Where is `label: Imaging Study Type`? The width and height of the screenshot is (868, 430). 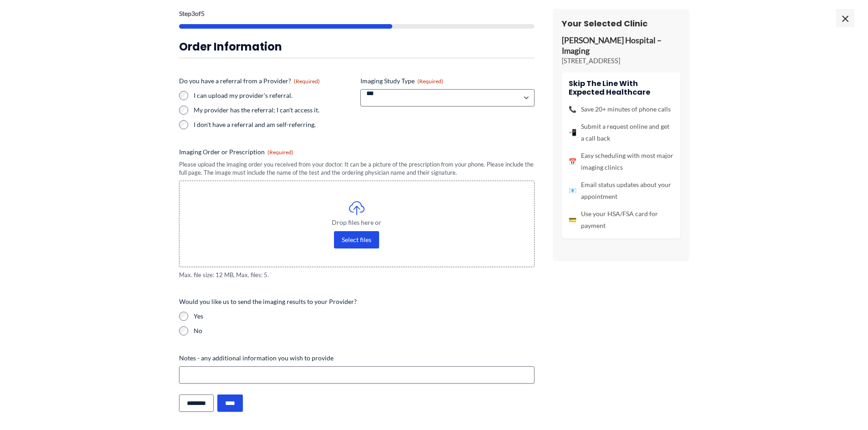
label: Imaging Study Type is located at coordinates (447, 81).